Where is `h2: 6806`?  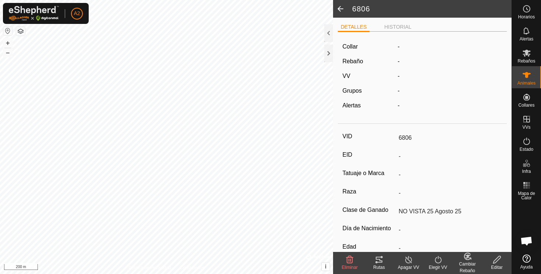
h2: 6806 is located at coordinates (431, 9).